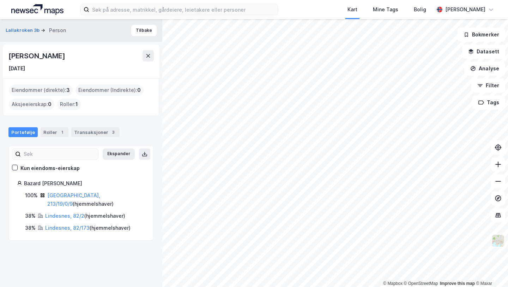 This screenshot has height=287, width=508. What do you see at coordinates (119, 154) in the screenshot?
I see `button: Ekspander` at bounding box center [119, 154].